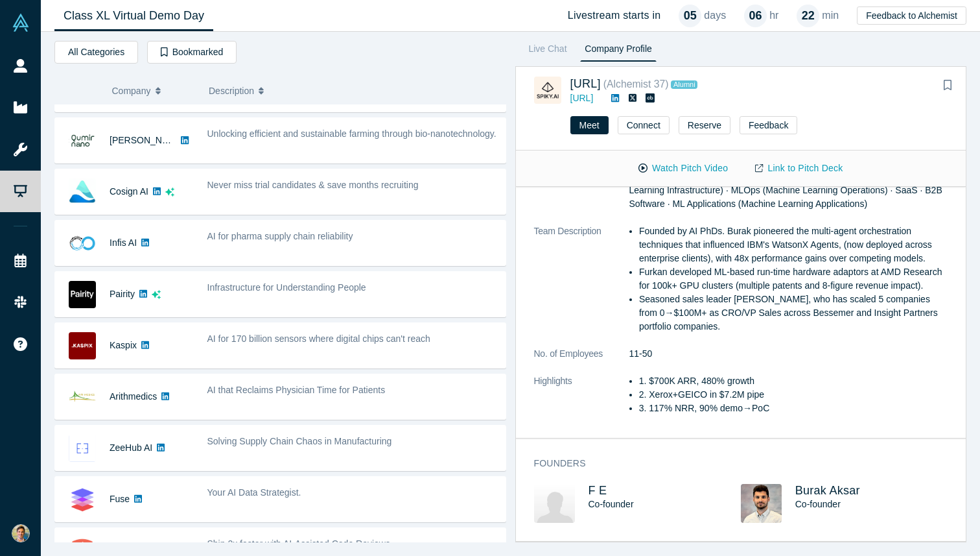 The width and height of the screenshot is (980, 556). I want to click on a: Infis AI, so click(123, 242).